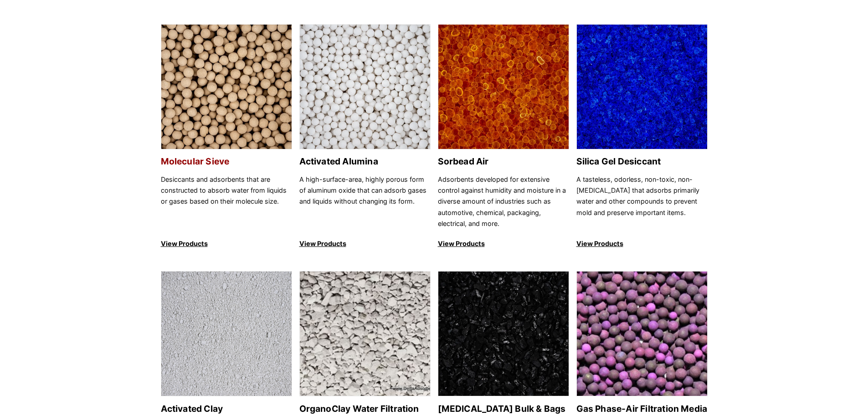 This screenshot has width=868, height=415. What do you see at coordinates (365, 202) in the screenshot?
I see `p: A high-surface-area, highly porous form of aluminum oxide that can adsorb gases and liquids witho...` at bounding box center [365, 202].